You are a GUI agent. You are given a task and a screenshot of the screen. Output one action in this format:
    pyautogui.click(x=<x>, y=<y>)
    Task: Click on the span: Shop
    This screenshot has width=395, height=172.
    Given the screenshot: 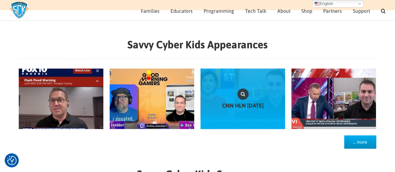 What is the action you would take?
    pyautogui.click(x=307, y=11)
    